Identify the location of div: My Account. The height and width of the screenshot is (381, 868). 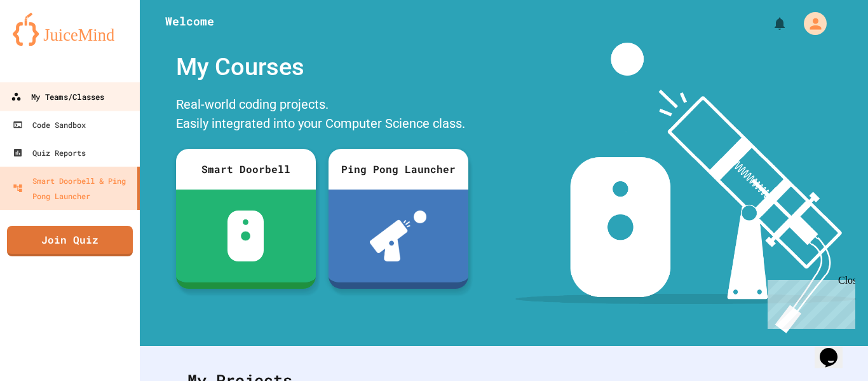
(810, 24).